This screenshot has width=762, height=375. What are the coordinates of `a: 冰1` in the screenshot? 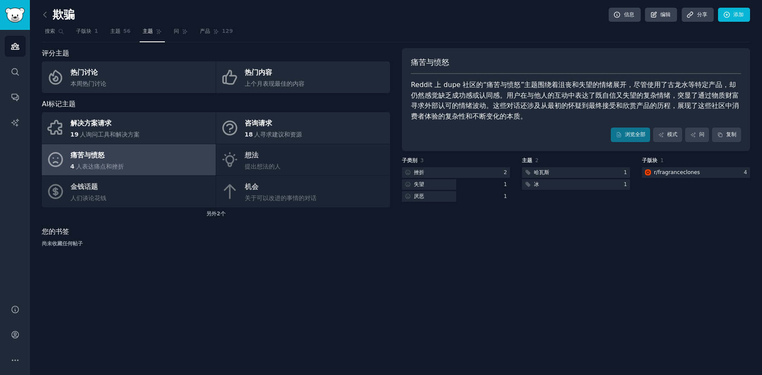 It's located at (575, 184).